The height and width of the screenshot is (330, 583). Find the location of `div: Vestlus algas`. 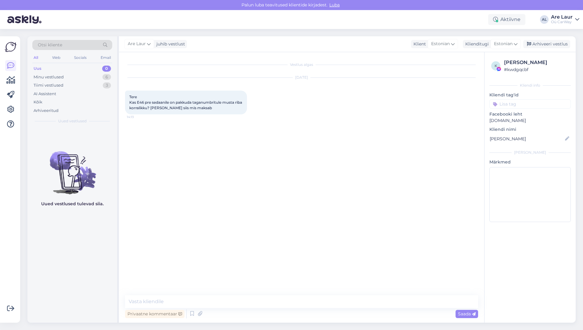

div: Vestlus algas is located at coordinates (301, 65).